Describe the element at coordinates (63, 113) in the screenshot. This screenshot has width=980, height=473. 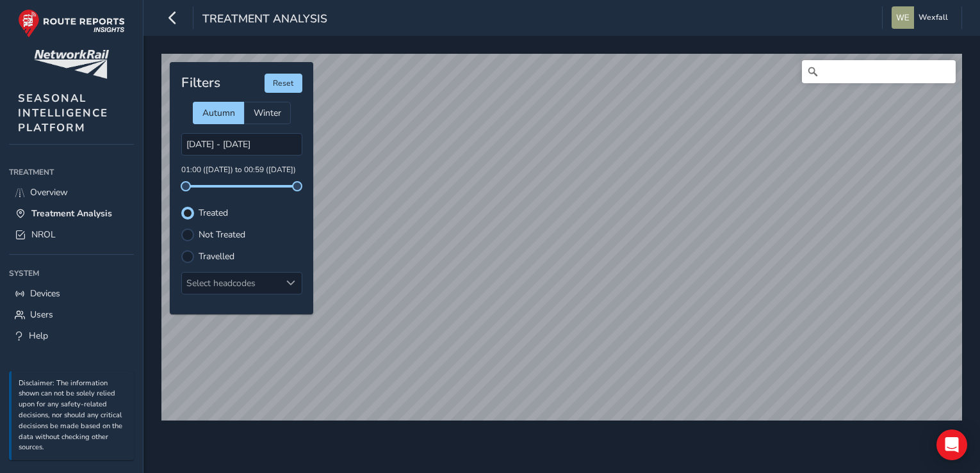
I see `span: SEASONAL INTELLIGENCE PLATFORM` at that location.